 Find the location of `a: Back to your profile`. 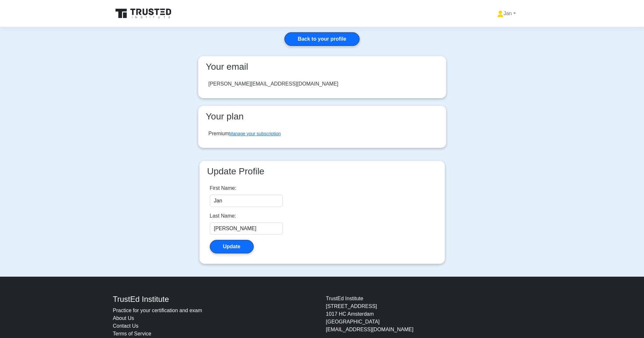

a: Back to your profile is located at coordinates (322, 39).